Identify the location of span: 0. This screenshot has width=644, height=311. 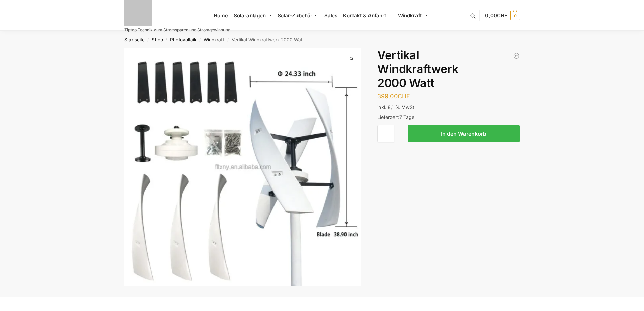
(516, 16).